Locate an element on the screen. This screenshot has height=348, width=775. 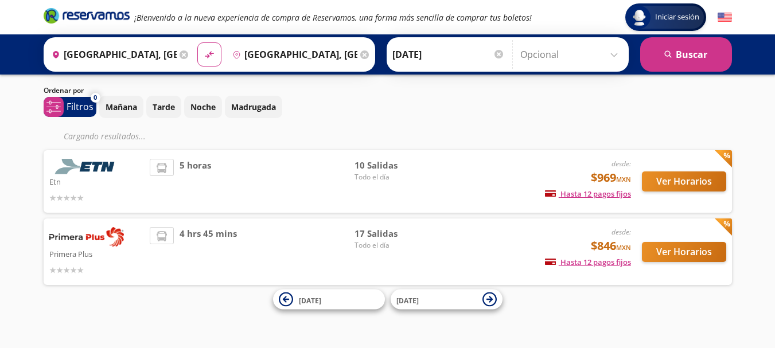
p: Filtros is located at coordinates (80, 107).